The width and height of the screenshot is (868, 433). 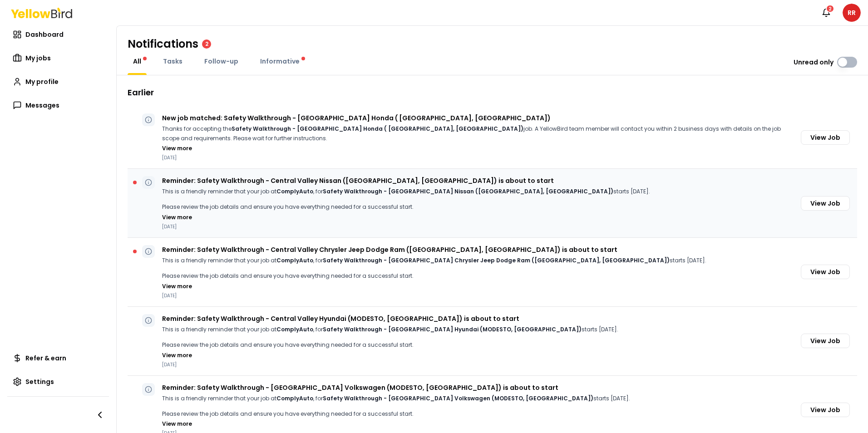 What do you see at coordinates (58, 82) in the screenshot?
I see `a: My profile` at bounding box center [58, 82].